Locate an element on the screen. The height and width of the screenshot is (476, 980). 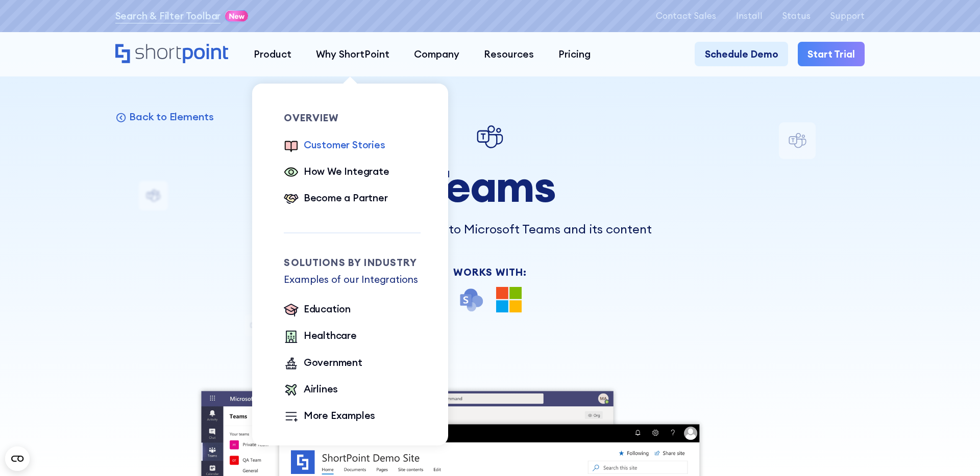
div: How We Integrate is located at coordinates (346, 171).